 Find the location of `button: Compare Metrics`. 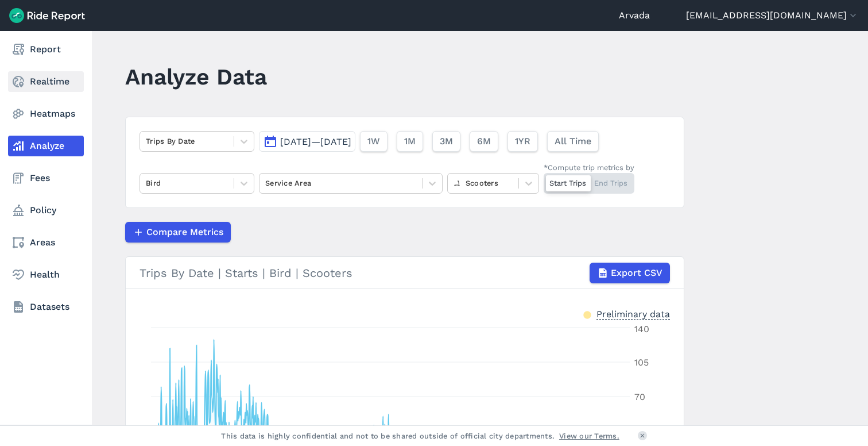

button: Compare Metrics is located at coordinates (178, 232).